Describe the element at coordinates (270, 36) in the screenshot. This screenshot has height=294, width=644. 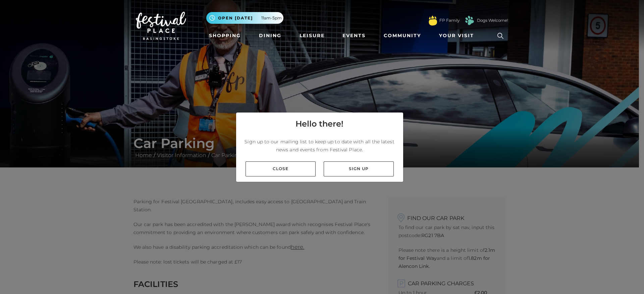
I see `a: Dining` at that location.